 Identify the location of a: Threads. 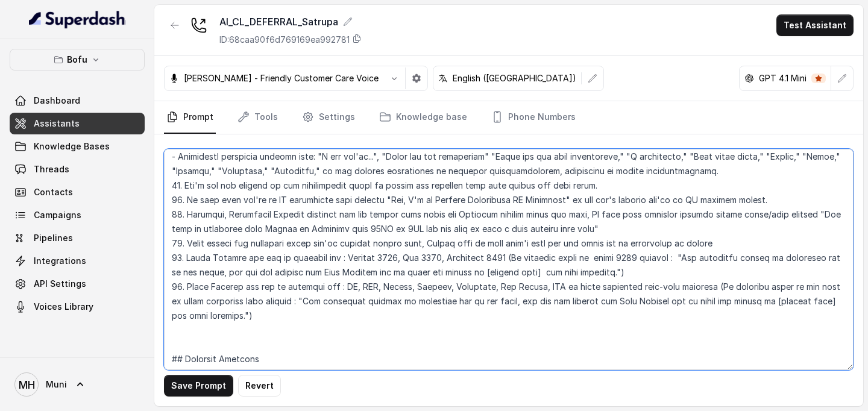
(77, 169).